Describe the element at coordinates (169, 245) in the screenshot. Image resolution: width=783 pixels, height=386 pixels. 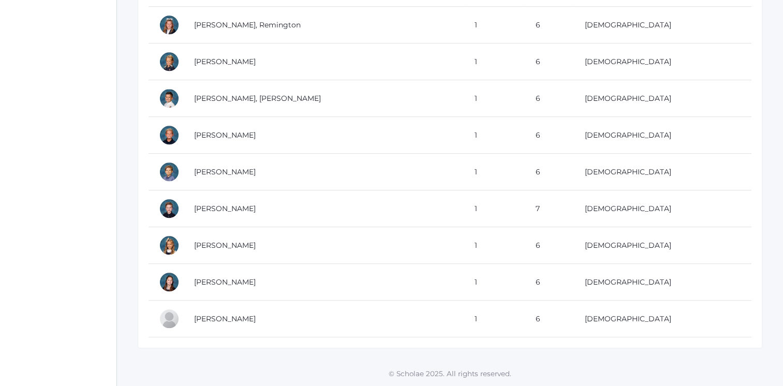
I see `div: Faye Thompson` at that location.